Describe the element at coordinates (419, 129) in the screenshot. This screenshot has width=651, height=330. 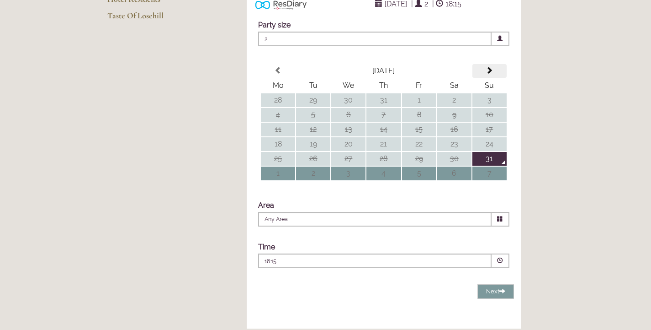
I see `td: 15` at that location.